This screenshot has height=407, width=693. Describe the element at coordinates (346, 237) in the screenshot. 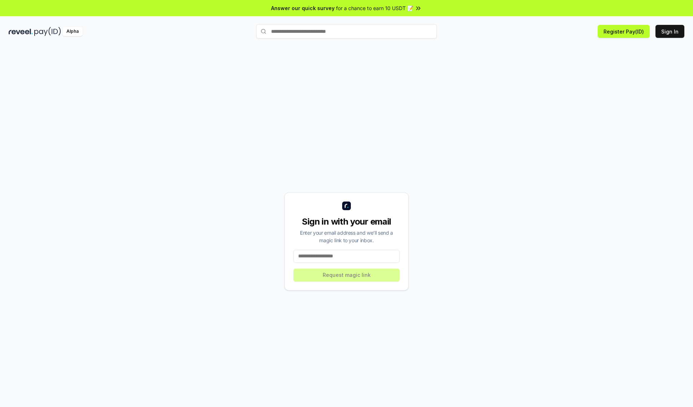

I see `div: Enter your email address and we’ll send a magic link to your inbox.` at that location.